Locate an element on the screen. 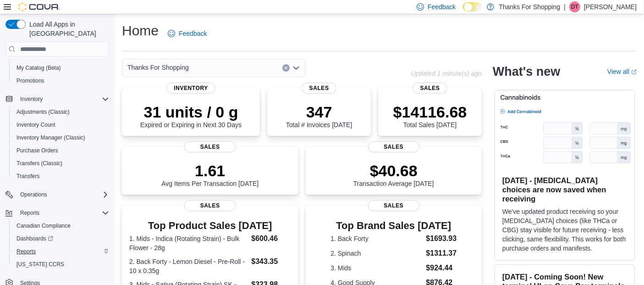 The height and width of the screenshot is (285, 644). p: 347 is located at coordinates (319, 112).